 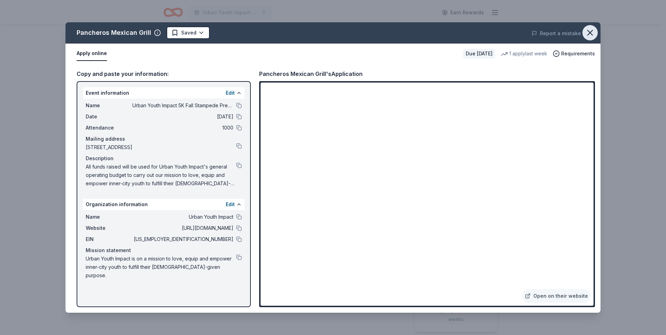 What do you see at coordinates (109, 239) in the screenshot?
I see `span: EIN` at bounding box center [109, 239].